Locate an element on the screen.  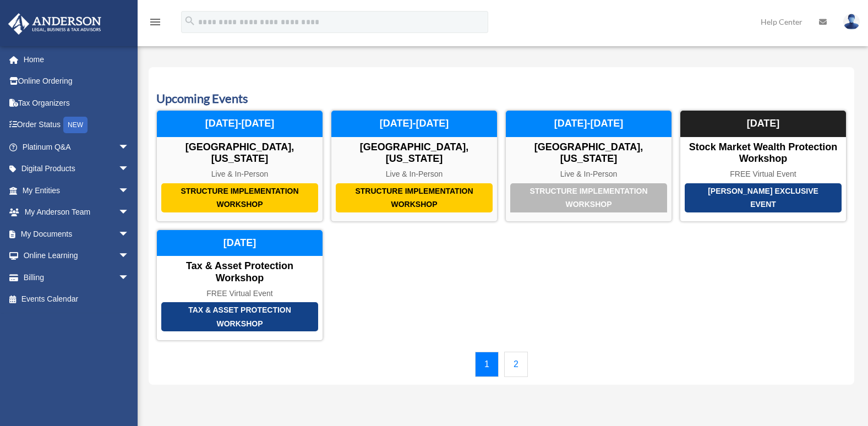
h3: Upcoming Events is located at coordinates (501, 98).